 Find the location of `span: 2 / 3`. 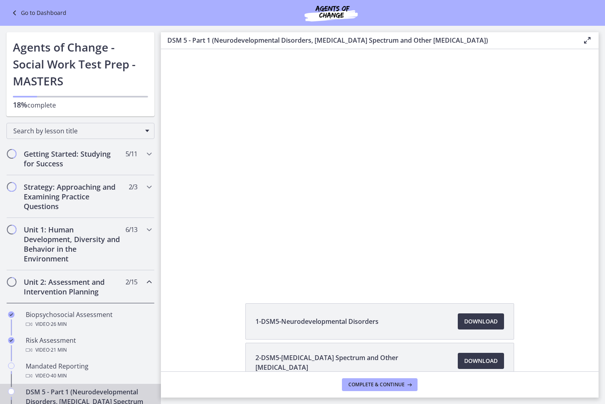

span: 2 / 3 is located at coordinates (133, 187).